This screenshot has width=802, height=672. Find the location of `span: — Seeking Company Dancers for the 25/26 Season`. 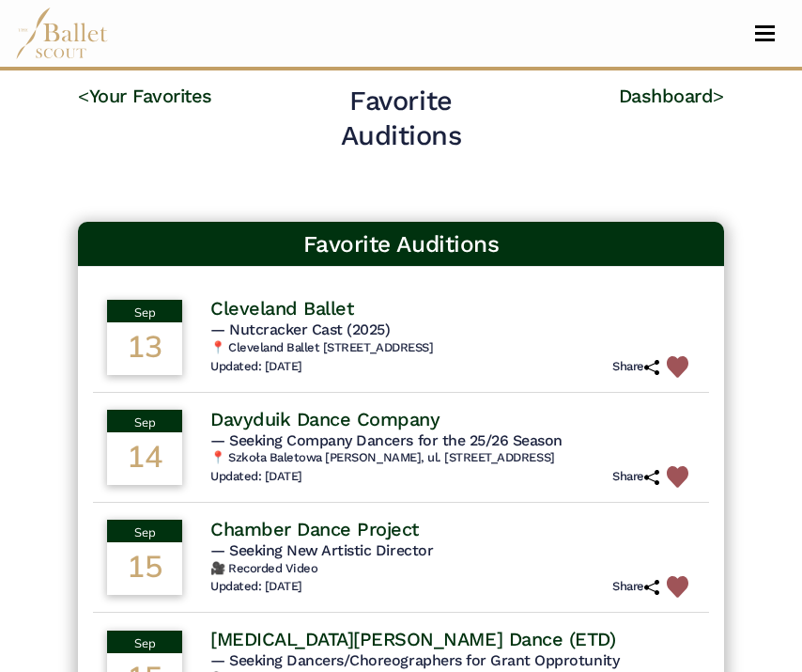

span: — Seeking Company Dancers for the 25/26 Season is located at coordinates (386, 439).